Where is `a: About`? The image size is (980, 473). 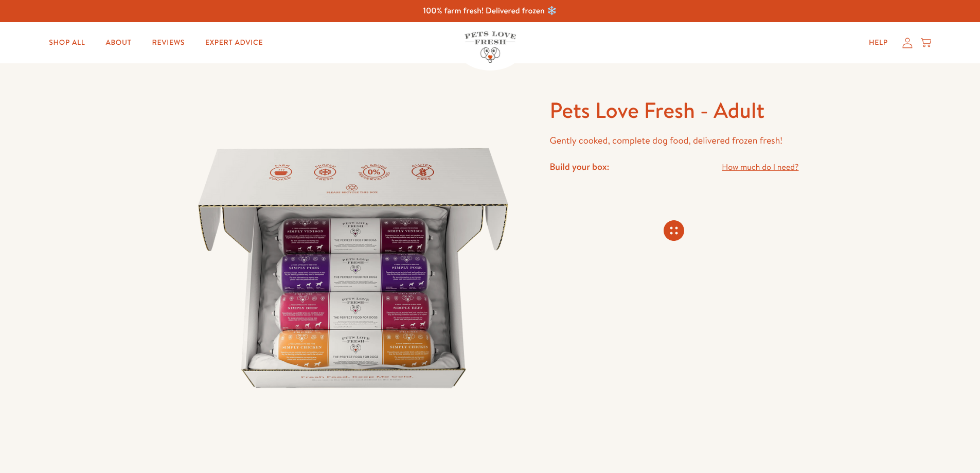 a: About is located at coordinates (119, 43).